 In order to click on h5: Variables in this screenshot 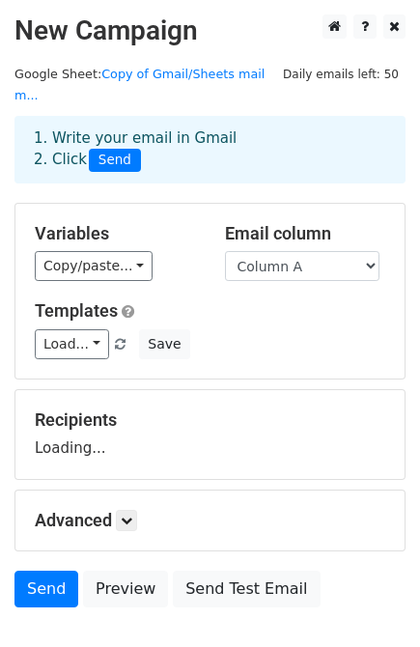, I will do `click(115, 234)`.